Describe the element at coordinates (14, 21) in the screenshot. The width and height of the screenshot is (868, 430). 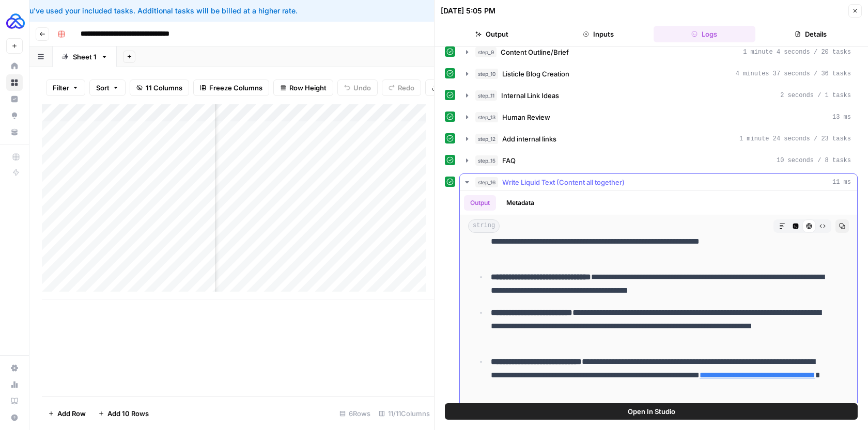
I see `button: Workspace: AUQ` at that location.